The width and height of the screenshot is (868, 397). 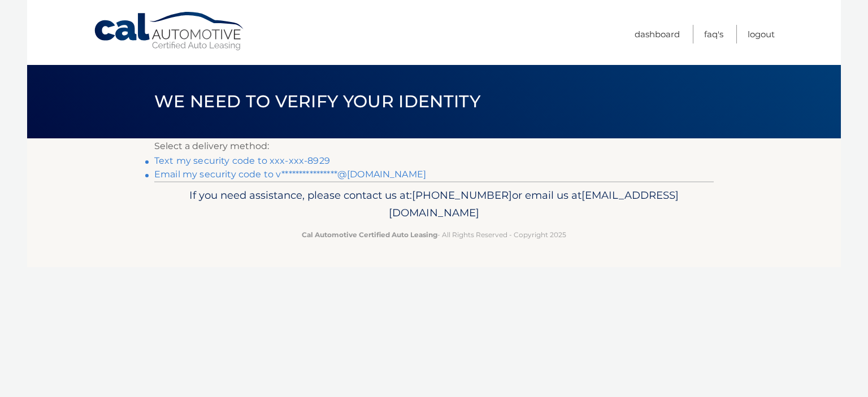 I want to click on p: If you need assistance, please contact us at: or email us at, so click(x=434, y=204).